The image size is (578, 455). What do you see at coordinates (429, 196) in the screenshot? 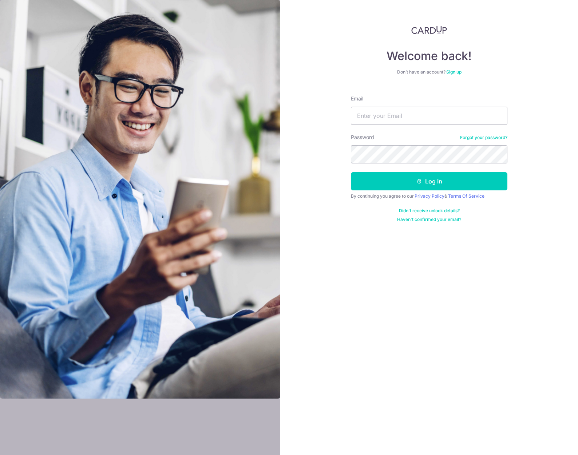
I see `div: By continuing you agree to our &` at bounding box center [429, 196].